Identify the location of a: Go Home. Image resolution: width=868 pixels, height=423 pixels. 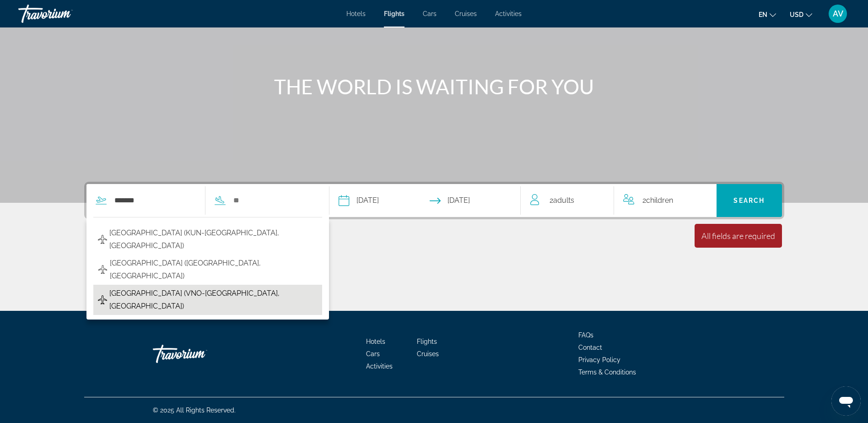
(198, 354).